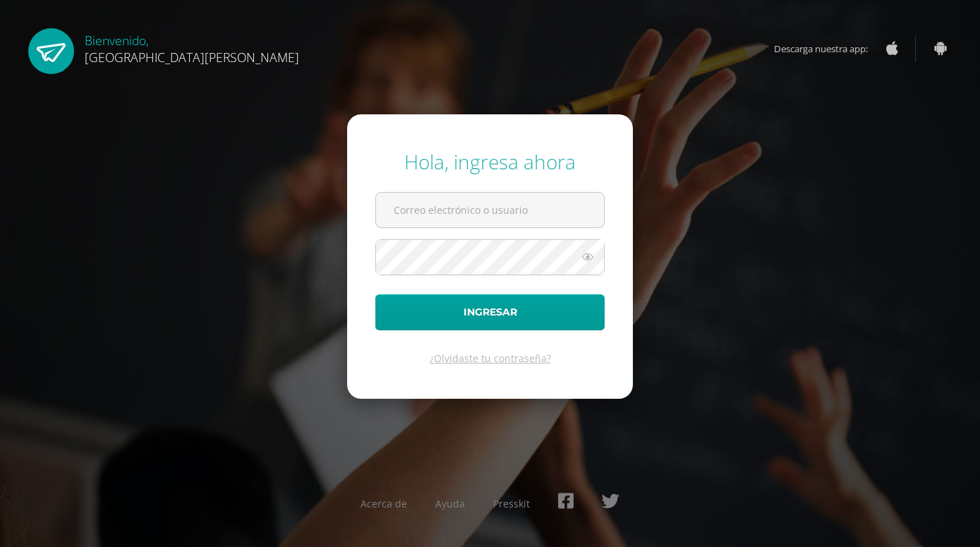  What do you see at coordinates (384, 503) in the screenshot?
I see `a: Acerca de` at bounding box center [384, 503].